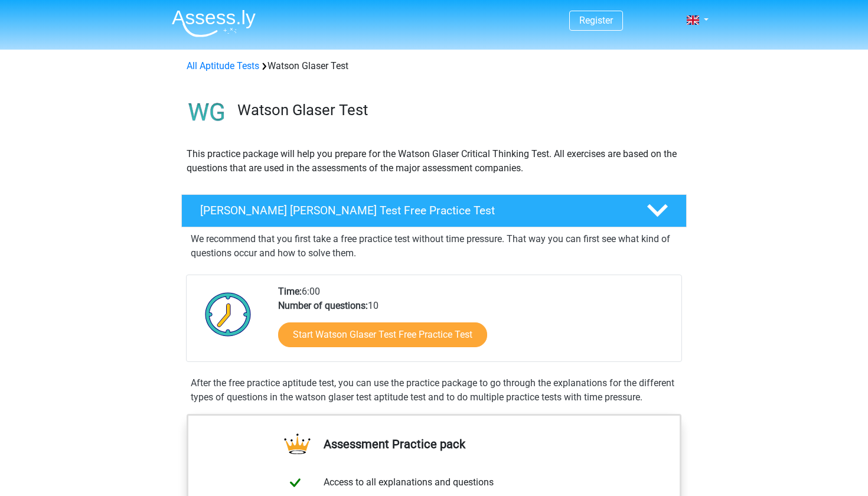  What do you see at coordinates (434, 161) in the screenshot?
I see `p: This practice package will help you prepare for the Watson Glaser Critical Thinking Test. All exe...` at bounding box center [434, 161].